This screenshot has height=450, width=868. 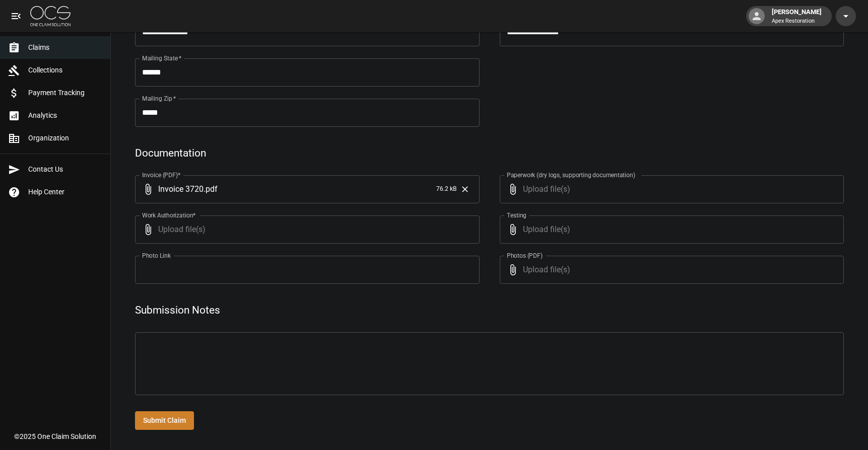 What do you see at coordinates (797, 21) in the screenshot?
I see `p: Apex Restoration` at bounding box center [797, 21].